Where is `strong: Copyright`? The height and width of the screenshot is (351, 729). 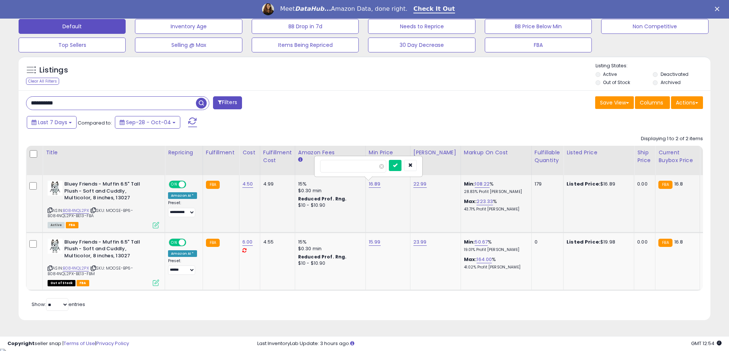
strong: Copyright is located at coordinates (21, 343).